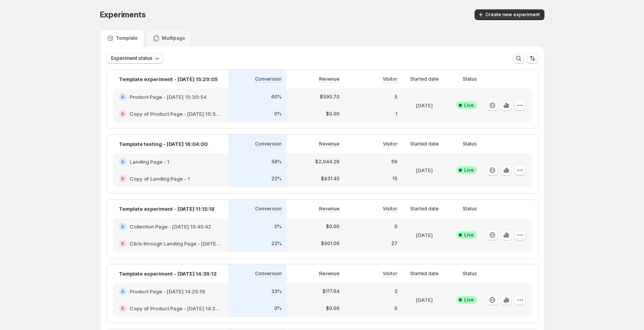  I want to click on p: 5, so click(396, 96).